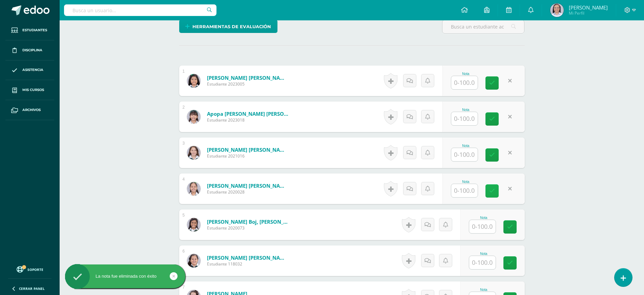 This screenshot has width=644, height=295. What do you see at coordinates (30, 50) in the screenshot?
I see `a: Disciplina` at bounding box center [30, 50].